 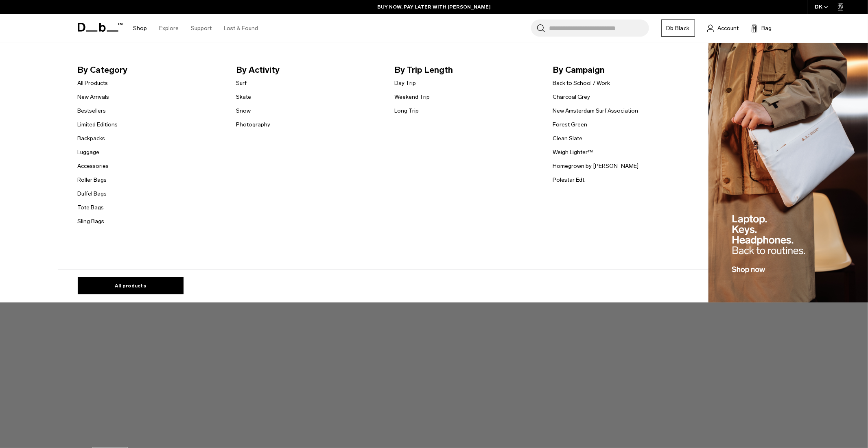 What do you see at coordinates (412, 96) in the screenshot?
I see `a: Weekend Trip` at bounding box center [412, 96].